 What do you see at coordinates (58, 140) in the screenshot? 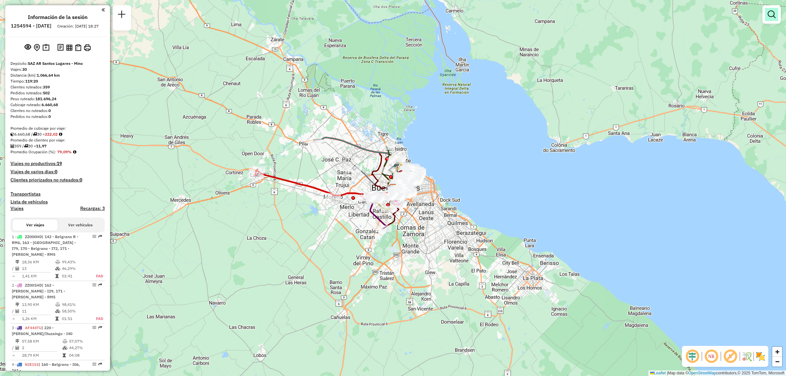
I see `div: Promedio de clientes por viaje:` at bounding box center [58, 140].